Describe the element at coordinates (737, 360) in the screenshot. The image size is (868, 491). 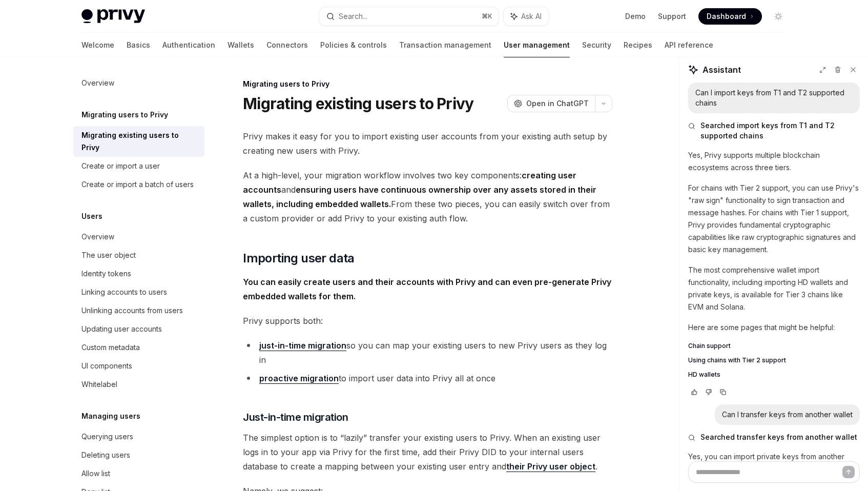
I see `span: Using chains with Tier 2 support` at that location.